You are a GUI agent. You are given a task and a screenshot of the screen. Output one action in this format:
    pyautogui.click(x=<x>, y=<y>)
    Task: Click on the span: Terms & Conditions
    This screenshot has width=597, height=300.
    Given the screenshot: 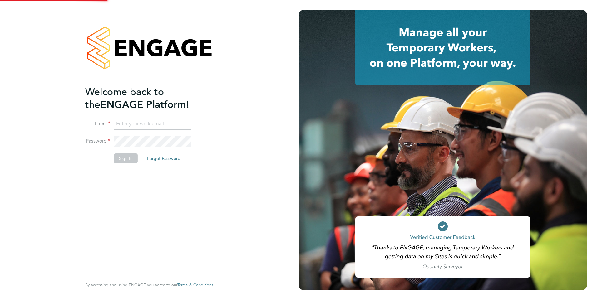 What is the action you would take?
    pyautogui.click(x=195, y=285)
    